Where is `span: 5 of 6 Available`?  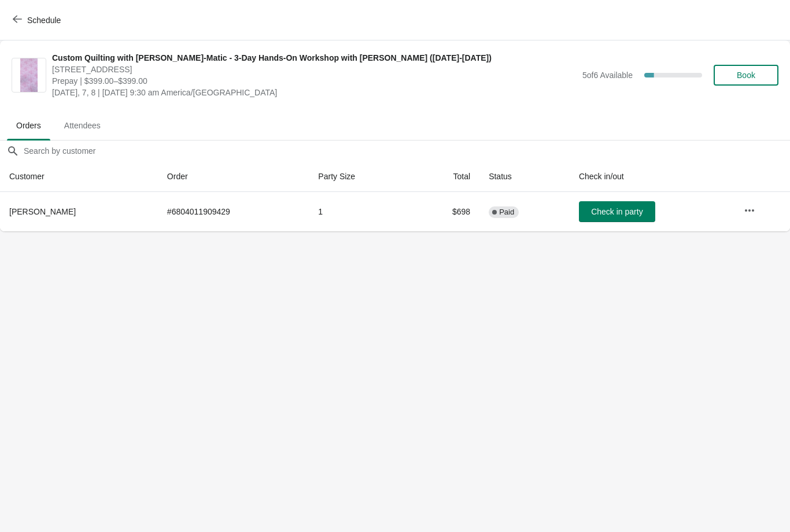 span: 5 of 6 Available is located at coordinates (608, 75).